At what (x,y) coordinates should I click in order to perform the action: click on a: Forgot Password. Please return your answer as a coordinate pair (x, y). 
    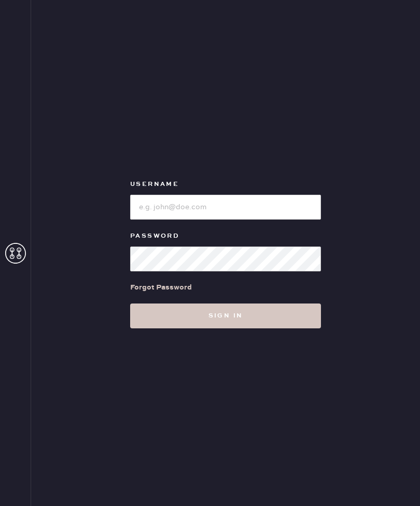
    Looking at the image, I should click on (160, 288).